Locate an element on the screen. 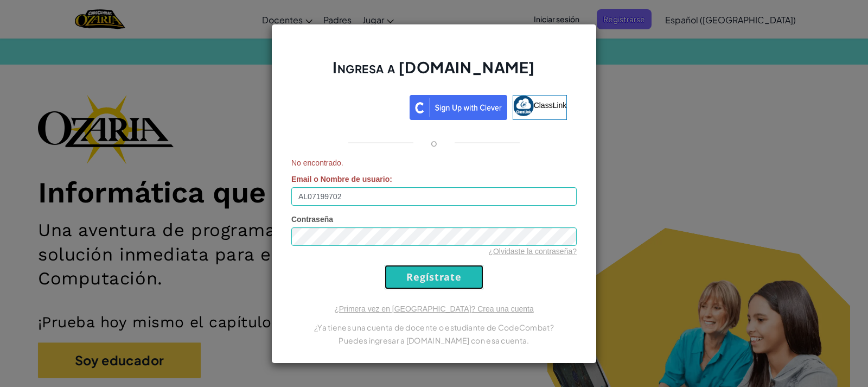  span: ClassLink is located at coordinates (550, 105).